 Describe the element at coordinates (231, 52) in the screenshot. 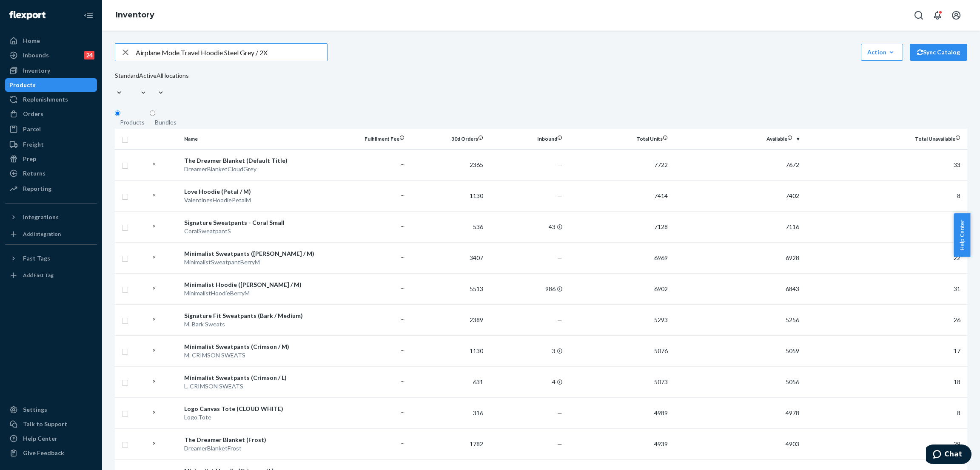

I see `input: Search inventory by name or sku` at that location.